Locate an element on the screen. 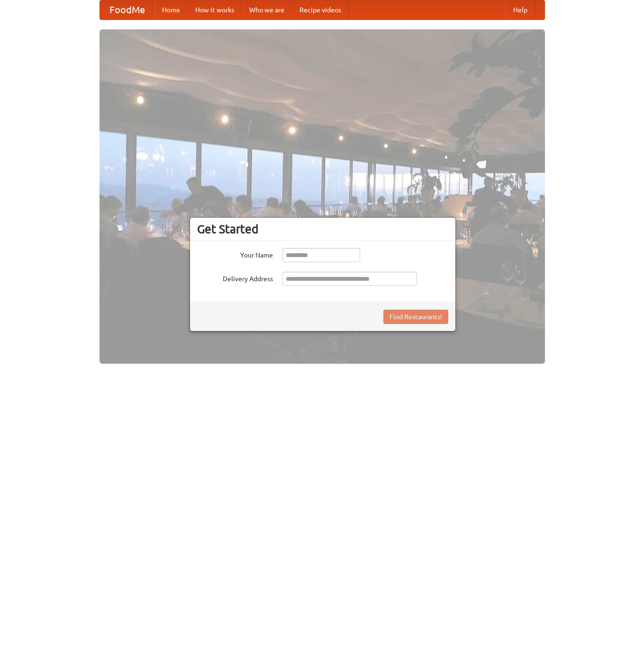 This screenshot has width=644, height=671. a: Help is located at coordinates (520, 10).